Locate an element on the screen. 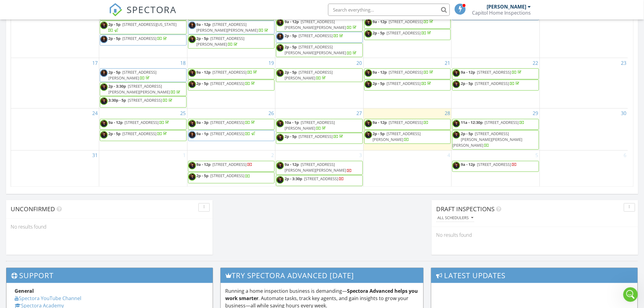 The width and height of the screenshot is (644, 308). input: Search everything... is located at coordinates (389, 10).